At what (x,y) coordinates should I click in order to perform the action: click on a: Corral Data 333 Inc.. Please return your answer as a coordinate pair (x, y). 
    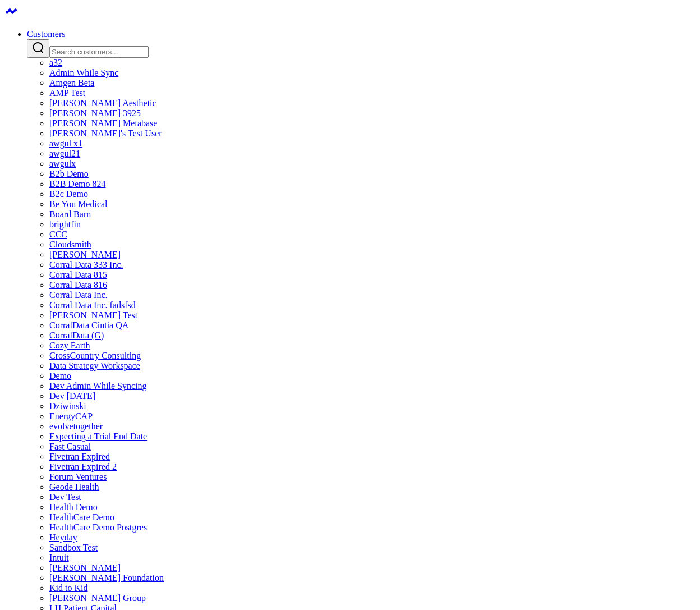
    Looking at the image, I should click on (86, 264).